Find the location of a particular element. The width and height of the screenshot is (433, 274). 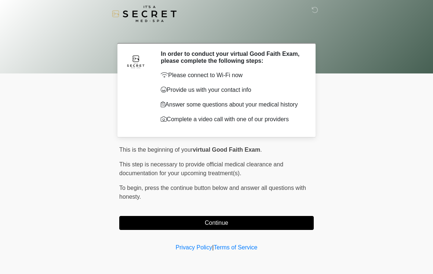

span: To begin, is located at coordinates (132, 188).